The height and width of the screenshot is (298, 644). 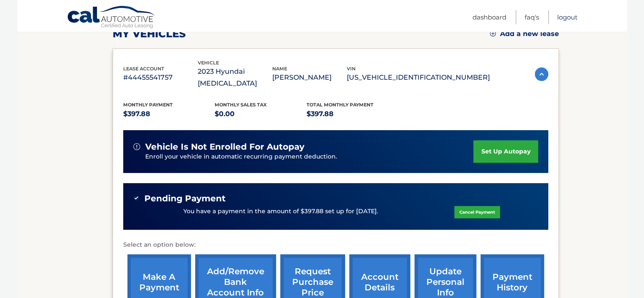 I want to click on span: vin, so click(x=351, y=69).